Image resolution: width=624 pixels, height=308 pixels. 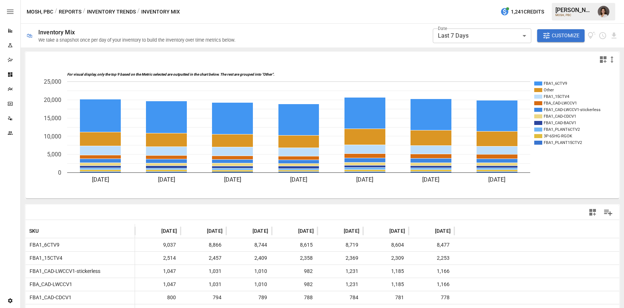 I want to click on span: 8,744, so click(x=249, y=245).